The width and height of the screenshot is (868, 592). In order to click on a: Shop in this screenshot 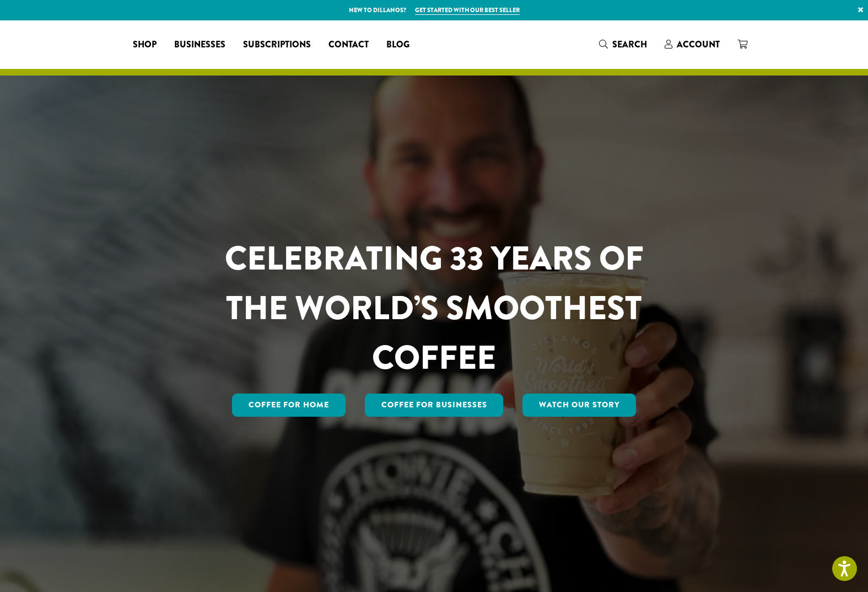, I will do `click(144, 45)`.